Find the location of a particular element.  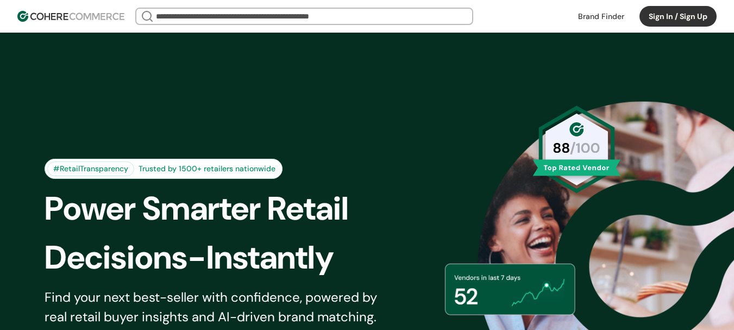

div: Trusted by 1500+ retailers nationwide is located at coordinates (207, 168).